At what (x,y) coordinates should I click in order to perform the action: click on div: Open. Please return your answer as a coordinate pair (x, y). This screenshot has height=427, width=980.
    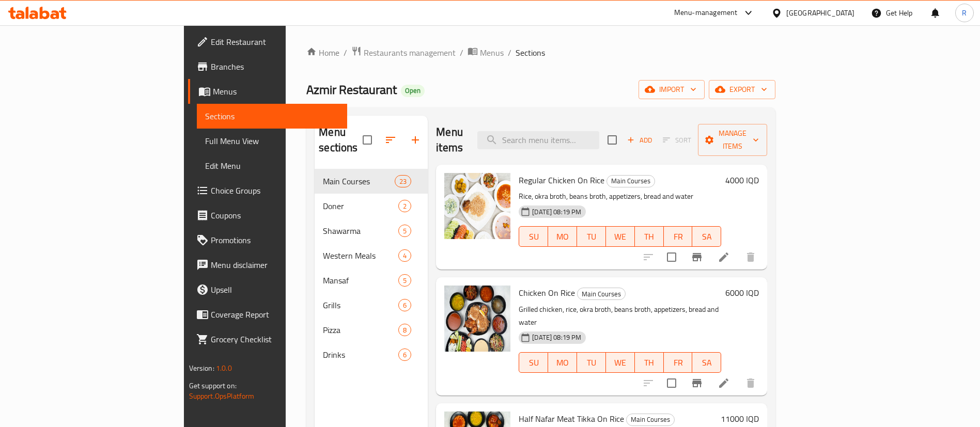
    Looking at the image, I should click on (413, 91).